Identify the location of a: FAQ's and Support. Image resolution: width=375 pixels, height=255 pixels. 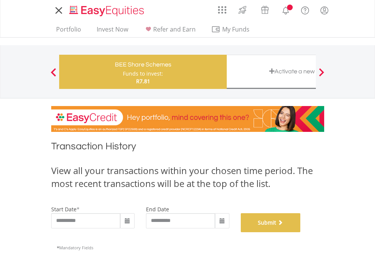
(305, 9).